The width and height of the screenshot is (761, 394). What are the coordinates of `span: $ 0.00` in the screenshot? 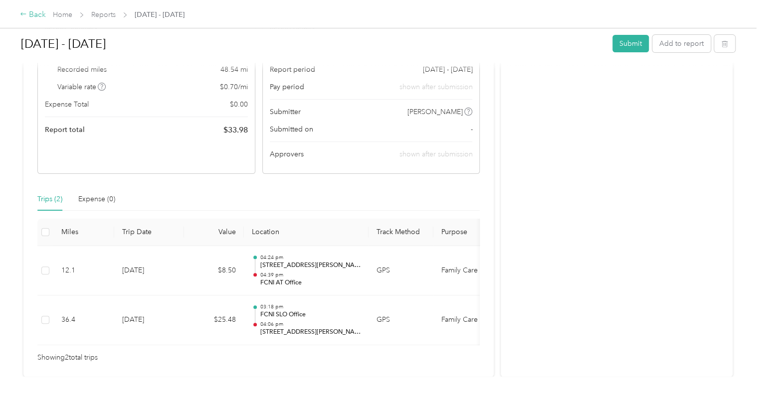 It's located at (239, 104).